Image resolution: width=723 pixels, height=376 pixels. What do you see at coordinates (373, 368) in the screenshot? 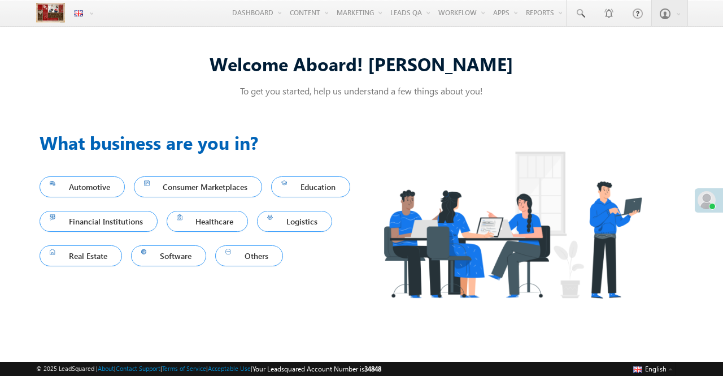
I see `span: 34848` at bounding box center [373, 368].